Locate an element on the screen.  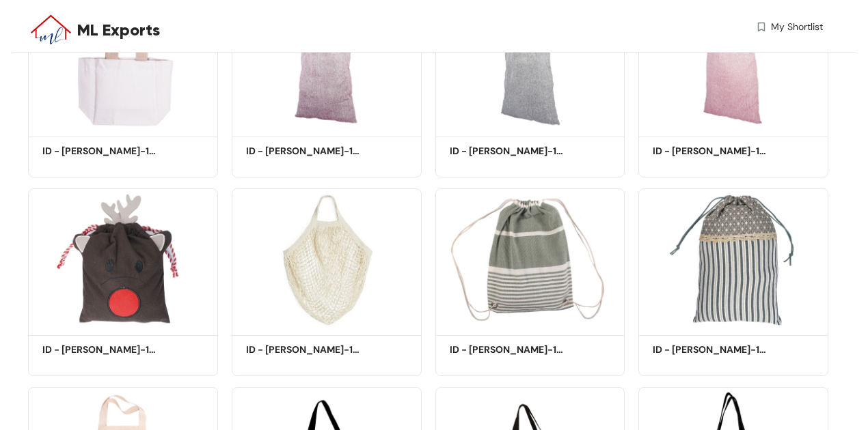
img: Buyer Portal is located at coordinates (50, 27).